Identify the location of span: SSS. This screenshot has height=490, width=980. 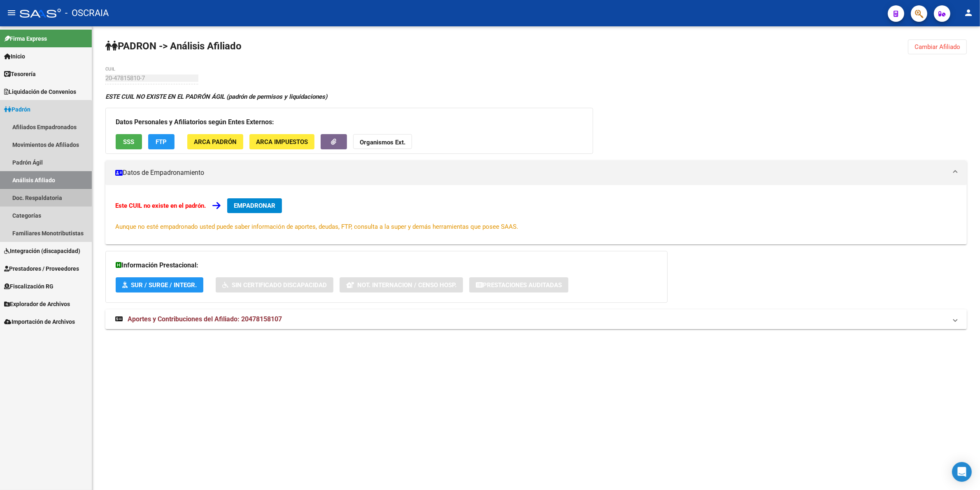
(129, 142).